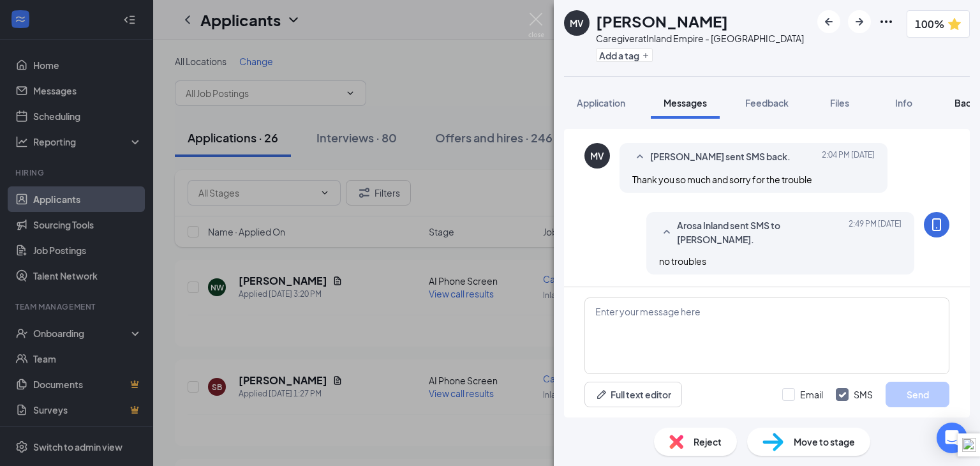 Image resolution: width=980 pixels, height=466 pixels. Describe the element at coordinates (646, 55) in the screenshot. I see `svg: Plus` at that location.